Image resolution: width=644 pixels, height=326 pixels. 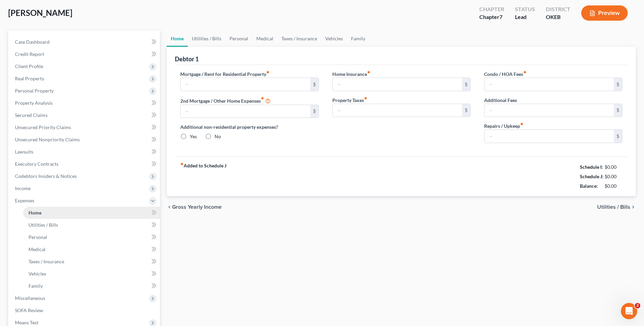 What do you see at coordinates (29, 66) in the screenshot?
I see `span: Client Profile` at bounding box center [29, 66].